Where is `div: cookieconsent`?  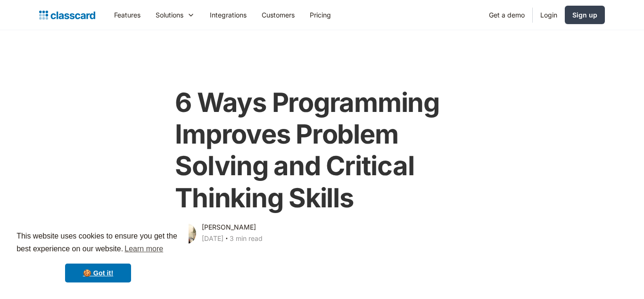 div: cookieconsent is located at coordinates (98, 257).